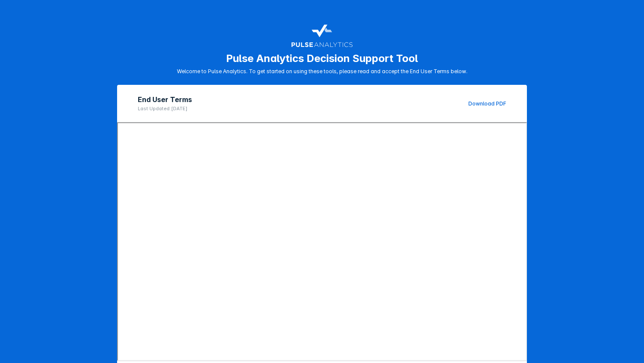  What do you see at coordinates (322, 71) in the screenshot?
I see `p: Welcome to Pulse Analytics. To get started on using these tools, please read and accept the End U...` at bounding box center [322, 71].